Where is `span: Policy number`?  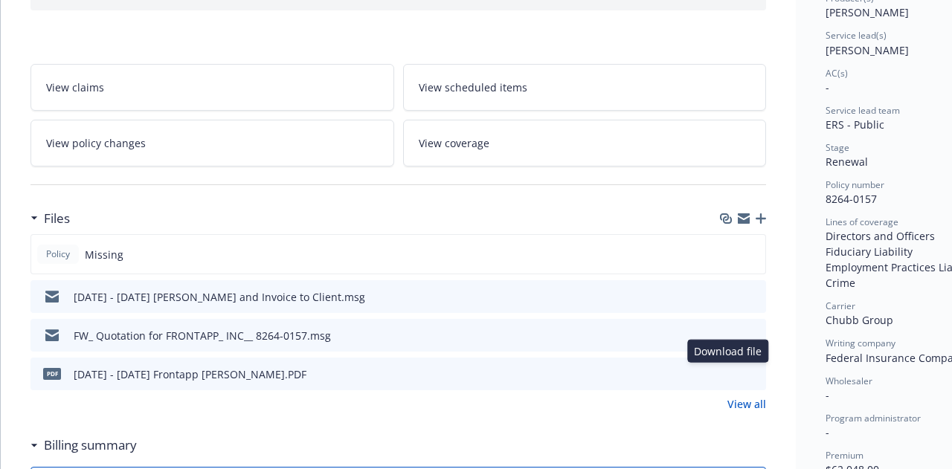 span: Policy number is located at coordinates (855, 184).